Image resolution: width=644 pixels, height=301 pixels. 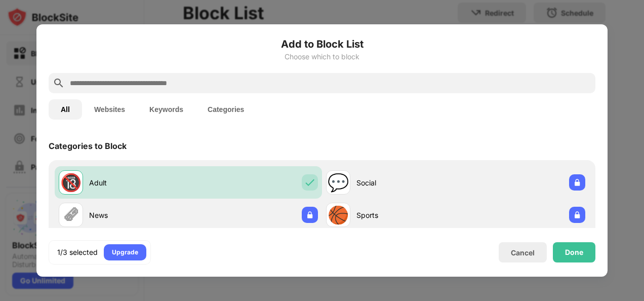 I want to click on div: Choose which to block, so click(x=322, y=57).